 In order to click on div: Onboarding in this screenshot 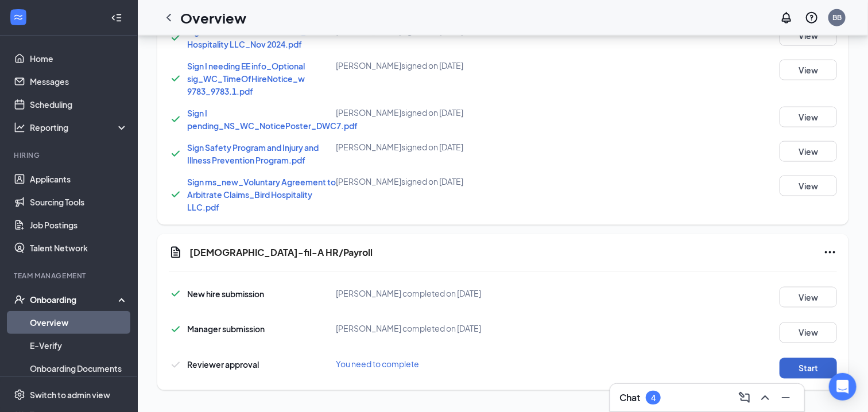, I will do `click(74, 300)`.